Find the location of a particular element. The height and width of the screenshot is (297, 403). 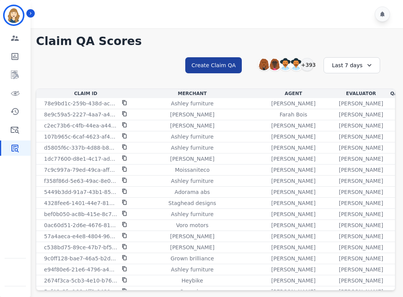

p: 5af46c2f-c166-4ff1-9480-6f09f0b3170e is located at coordinates (81, 292).